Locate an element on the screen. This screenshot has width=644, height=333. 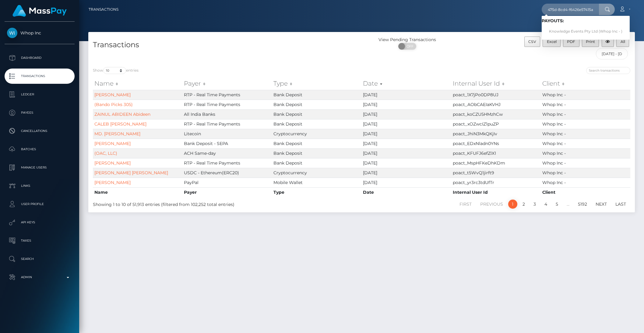
a: Next is located at coordinates (601, 204).